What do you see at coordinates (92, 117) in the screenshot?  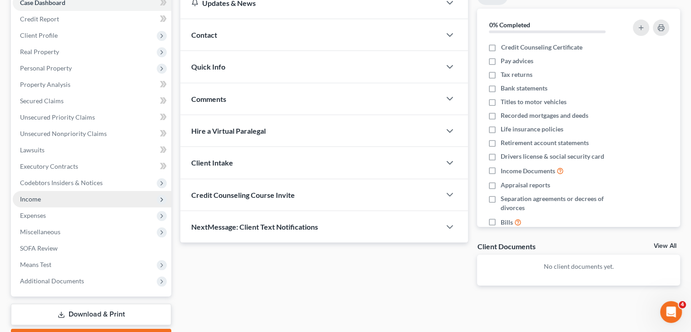 I see `a: Unsecured Priority Claims` at bounding box center [92, 117].